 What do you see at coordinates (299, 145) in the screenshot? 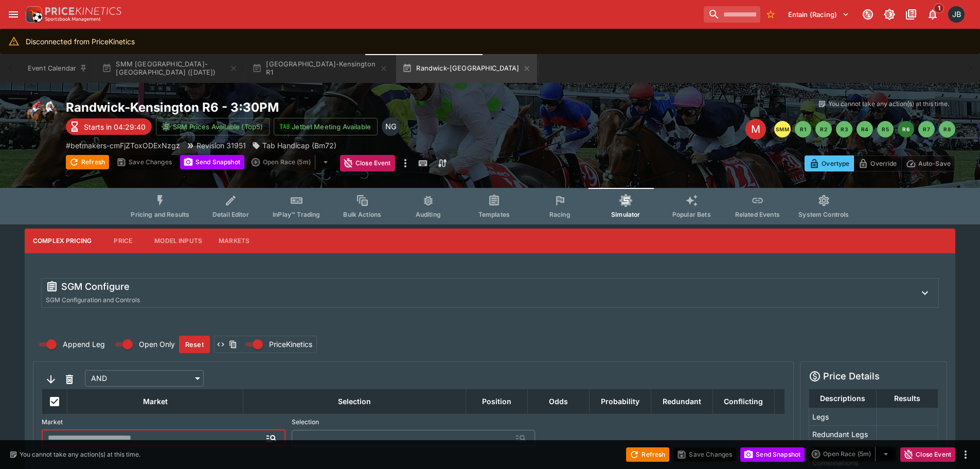
I see `p: Tab Handicap (Bm72)` at bounding box center [299, 145].